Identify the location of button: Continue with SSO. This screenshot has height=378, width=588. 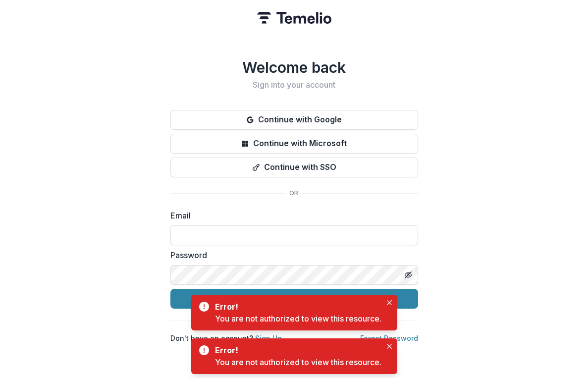
(294, 168).